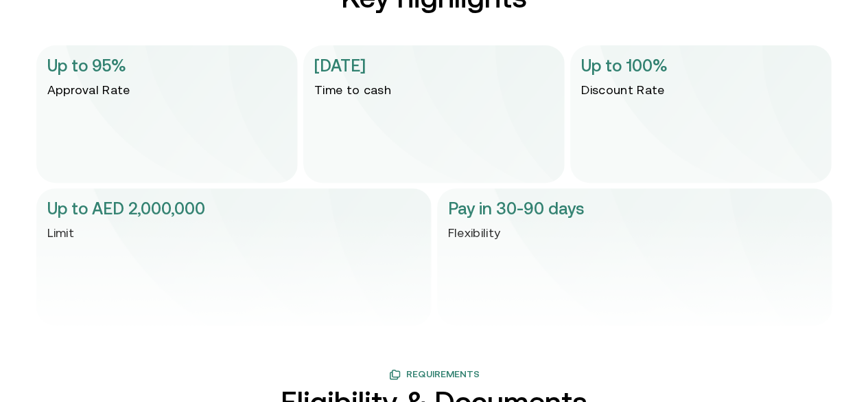  Describe the element at coordinates (89, 90) in the screenshot. I see `p: Approval Rate` at that location.